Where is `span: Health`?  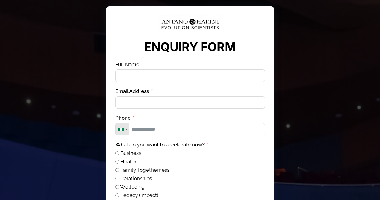 span: Health is located at coordinates (128, 161).